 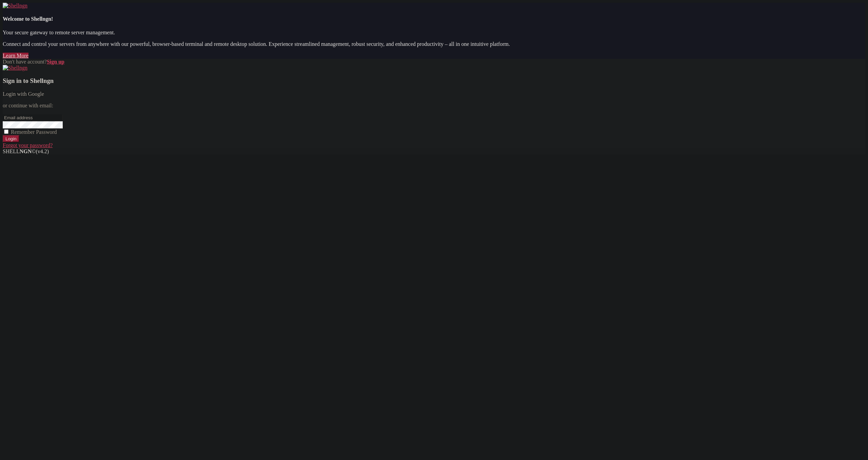 I want to click on p: Connect and control your servers from anywhere with our powerful, browser-based terminal and remo..., so click(x=434, y=44).